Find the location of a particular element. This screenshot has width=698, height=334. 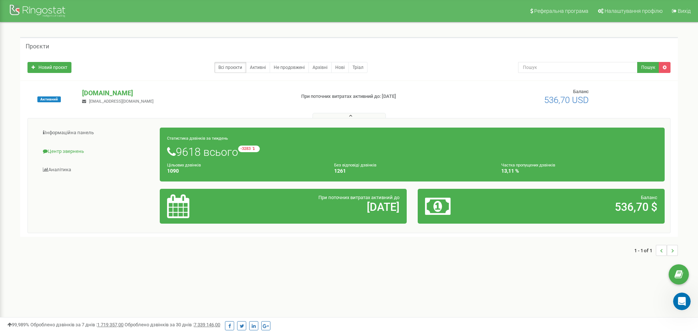

small: -3283 is located at coordinates (249, 149).